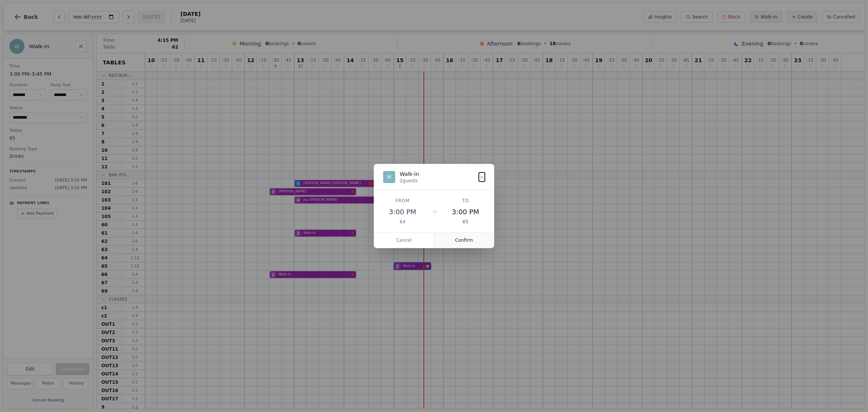 This screenshot has height=412, width=868. I want to click on div: To, so click(465, 201).